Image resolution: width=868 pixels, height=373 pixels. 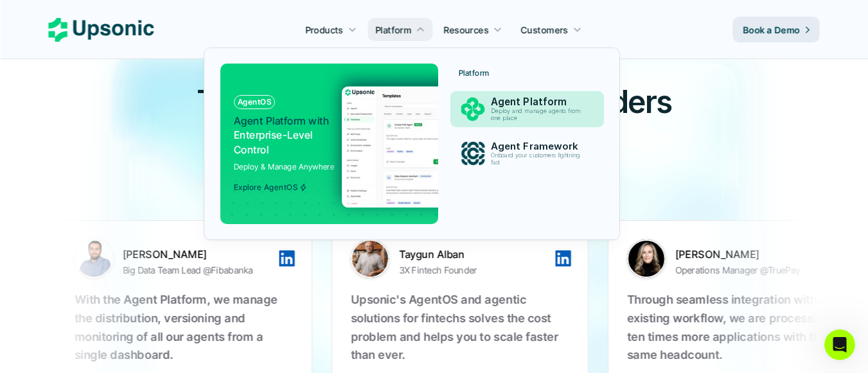 I want to click on button: Ek yükle, so click(x=66, y=279).